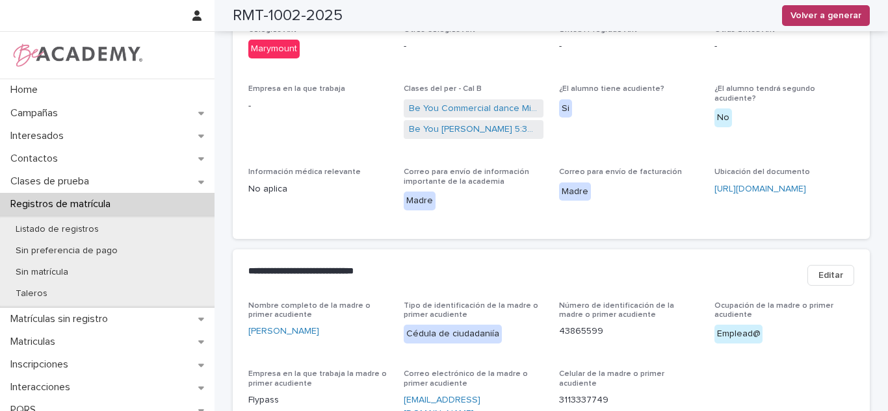  What do you see at coordinates (272, 30) in the screenshot?
I see `span: Colegios Ant` at bounding box center [272, 30].